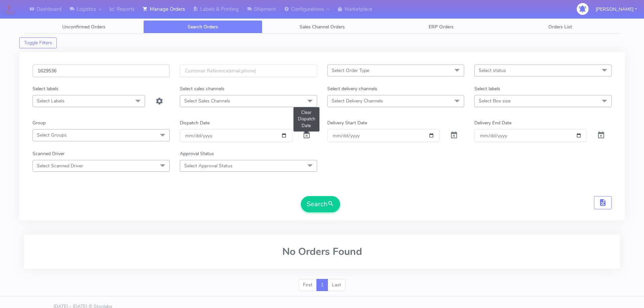 Image resolution: width=644 pixels, height=308 pixels. What do you see at coordinates (195, 123) in the screenshot?
I see `label: Dispatch Date` at bounding box center [195, 123].